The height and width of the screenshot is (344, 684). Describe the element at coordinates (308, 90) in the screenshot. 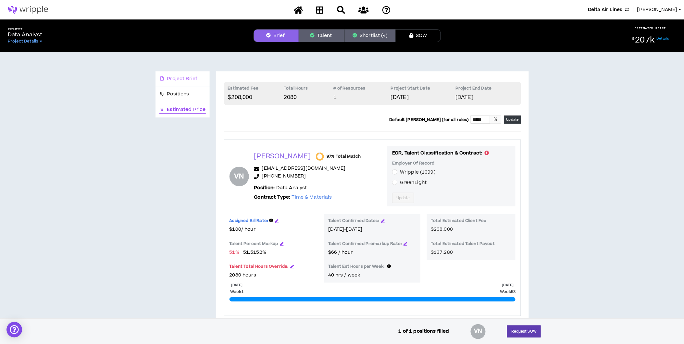

I see `p: Total Hours` at that location.